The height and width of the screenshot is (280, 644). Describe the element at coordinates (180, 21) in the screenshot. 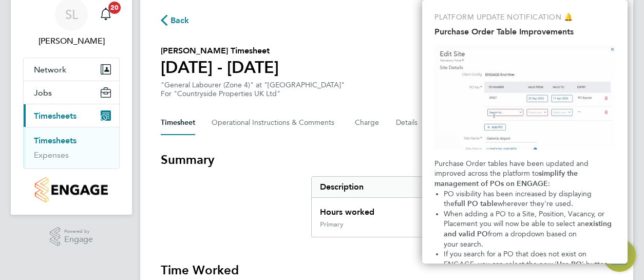

I see `span: Back` at that location.